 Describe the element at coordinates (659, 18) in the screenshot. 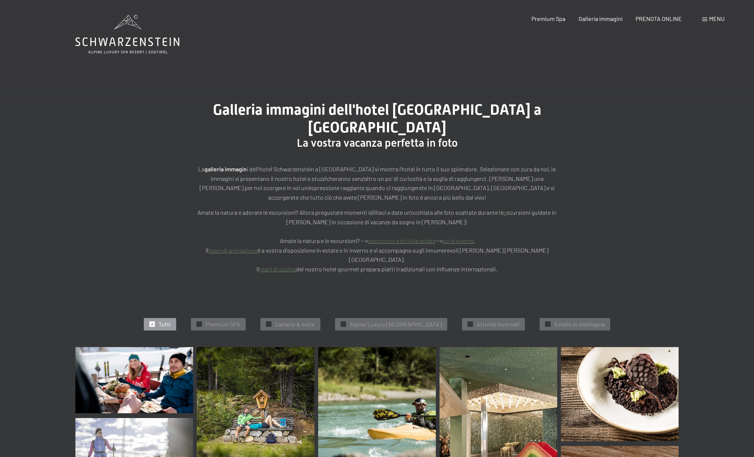

I see `span: PRENOTA ONLINE` at that location.